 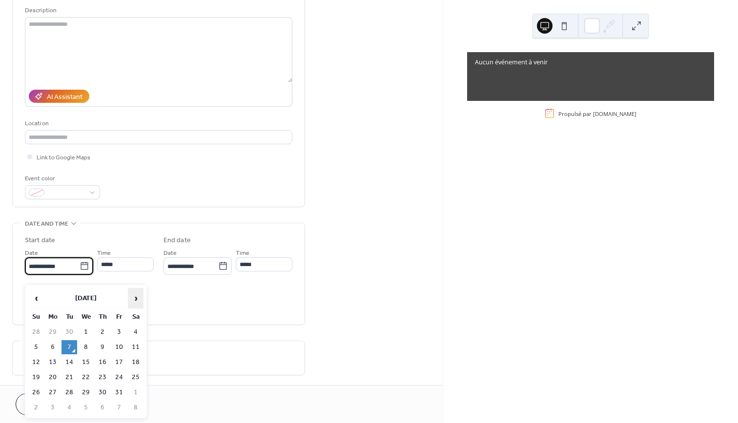 What do you see at coordinates (177, 241) in the screenshot?
I see `div: End date` at bounding box center [177, 241].